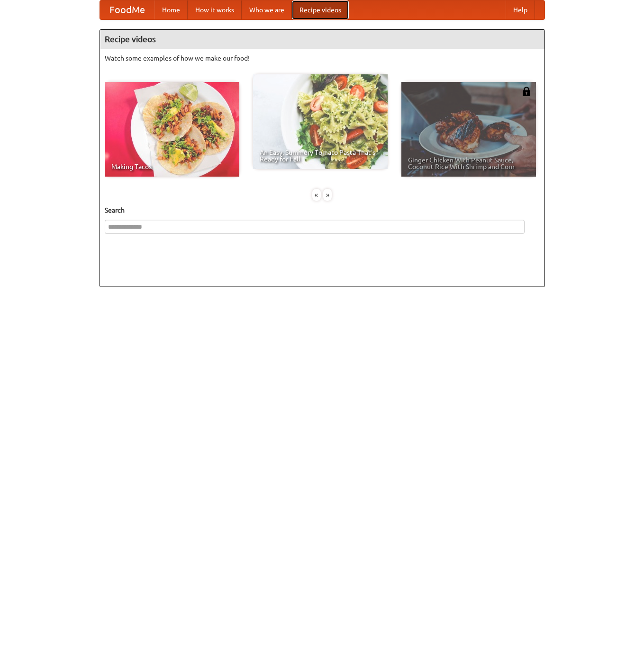 The width and height of the screenshot is (644, 670). Describe the element at coordinates (172, 166) in the screenshot. I see `span: Making Tacos` at that location.